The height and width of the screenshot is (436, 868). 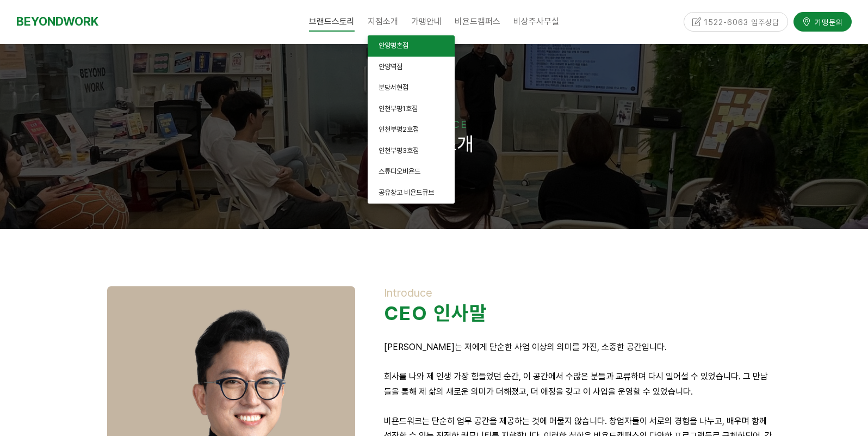 What do you see at coordinates (477, 21) in the screenshot?
I see `a: 비욘드캠퍼스` at bounding box center [477, 21].